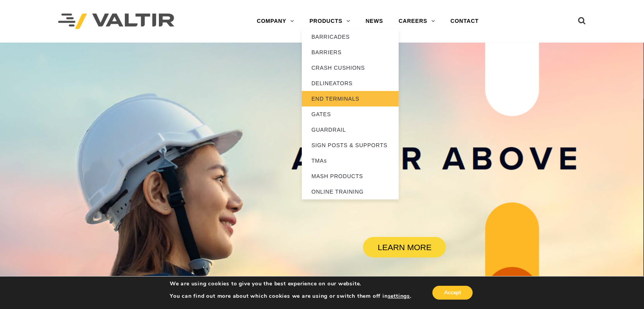 This screenshot has width=644, height=309. What do you see at coordinates (350, 52) in the screenshot?
I see `a: BARRIERS` at bounding box center [350, 52].